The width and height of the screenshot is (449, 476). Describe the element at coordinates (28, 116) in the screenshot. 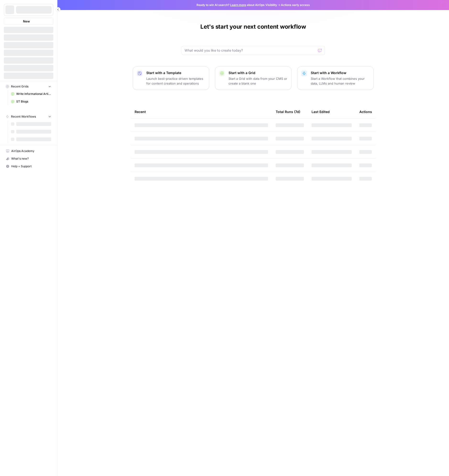

I see `button: Recent Workflows` at that location.